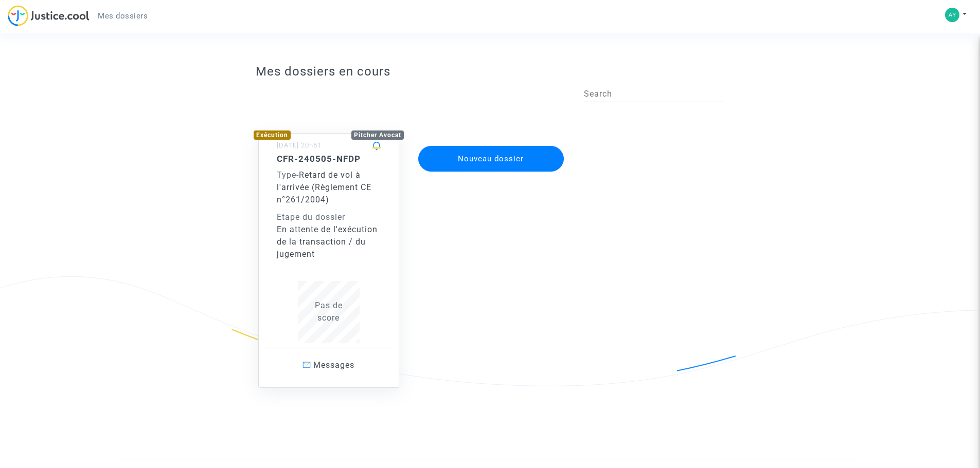  What do you see at coordinates (122, 16) in the screenshot?
I see `a: Mes dossiers` at bounding box center [122, 16].